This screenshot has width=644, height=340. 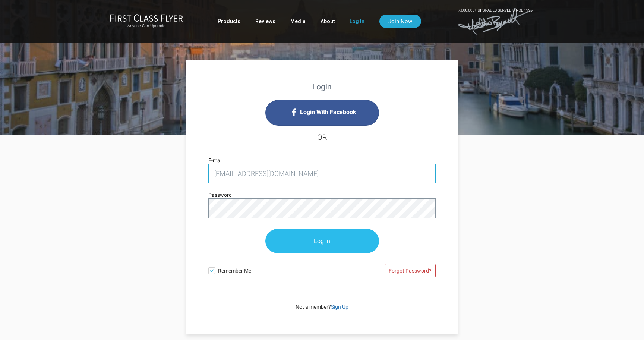 What do you see at coordinates (328, 112) in the screenshot?
I see `span: Login With Facebook` at bounding box center [328, 112].